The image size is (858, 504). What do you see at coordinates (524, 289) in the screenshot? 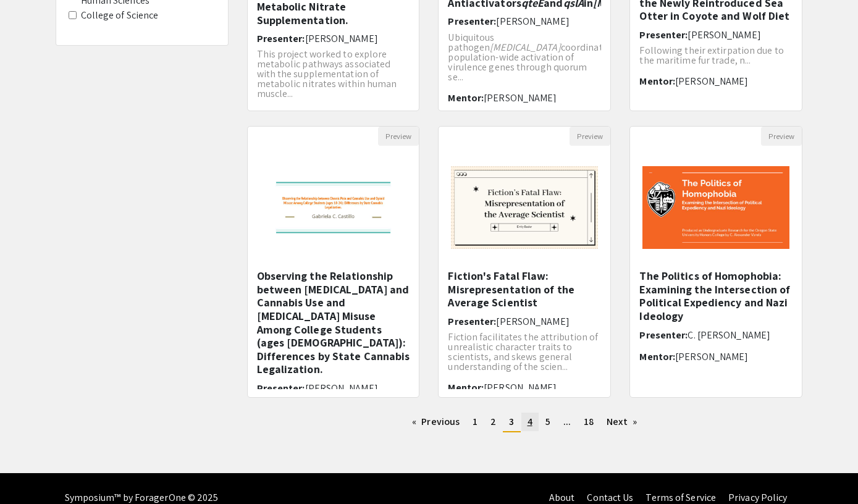
I see `h5: Fiction's Fatal Flaw: Misrepresentation of the Average Scientist` at bounding box center [524, 289].